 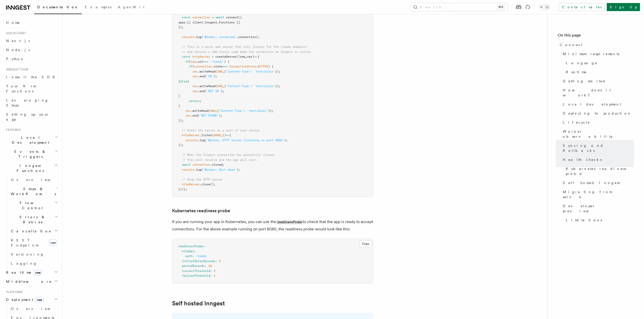 I want to click on a: REST Endpointsnew, so click(x=34, y=243).